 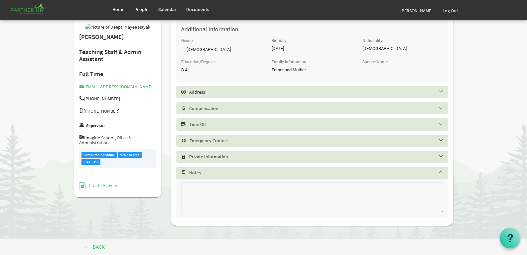 I want to click on span: Documents, so click(x=198, y=9).